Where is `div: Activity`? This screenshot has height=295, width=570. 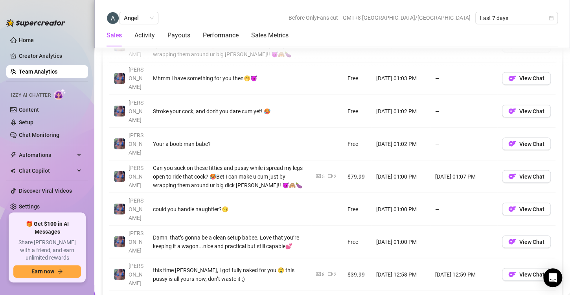
div: Activity is located at coordinates (145, 35).